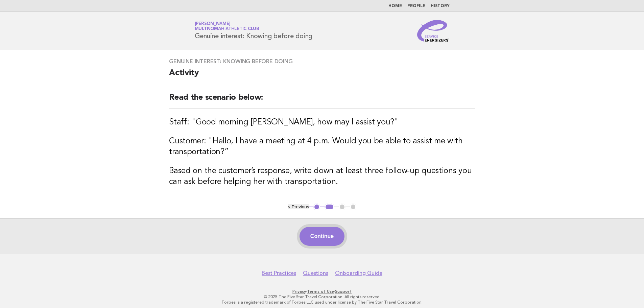 This screenshot has width=644, height=308. What do you see at coordinates (322, 297) in the screenshot?
I see `p: © 2025 The Five Star Travel Corporation. All rights reserved.` at bounding box center [322, 297].